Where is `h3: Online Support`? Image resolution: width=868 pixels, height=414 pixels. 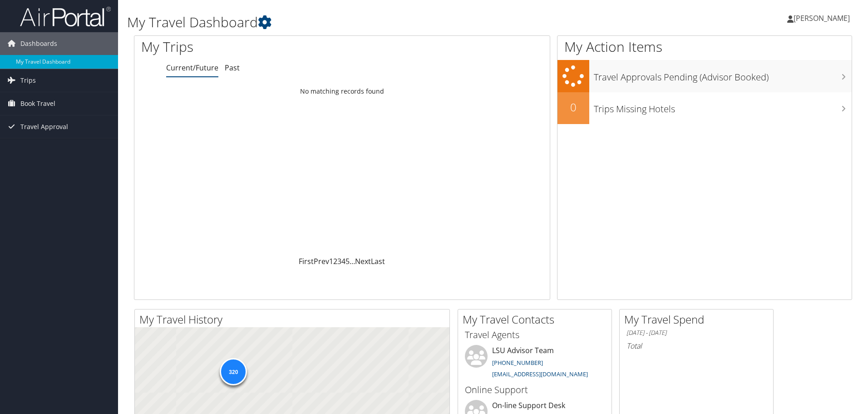
h3: Online Support is located at coordinates (535, 390).